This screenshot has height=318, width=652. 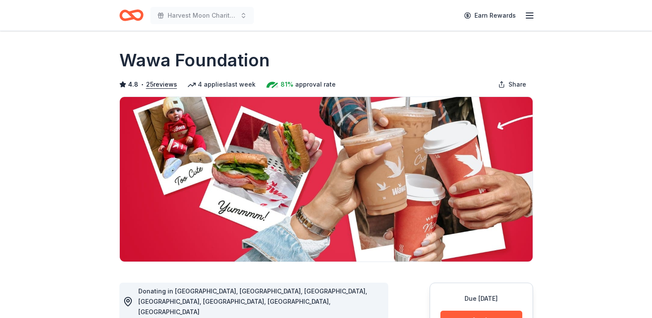 I want to click on span: 4.8, so click(x=133, y=84).